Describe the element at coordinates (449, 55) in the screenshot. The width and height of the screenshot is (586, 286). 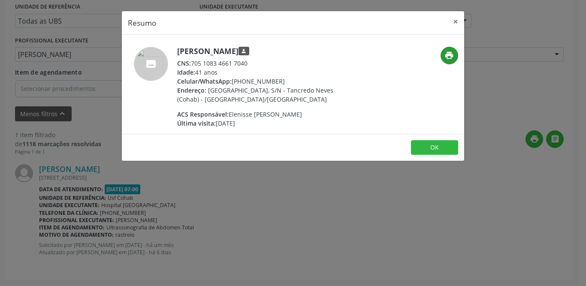
I see `i: print` at that location.